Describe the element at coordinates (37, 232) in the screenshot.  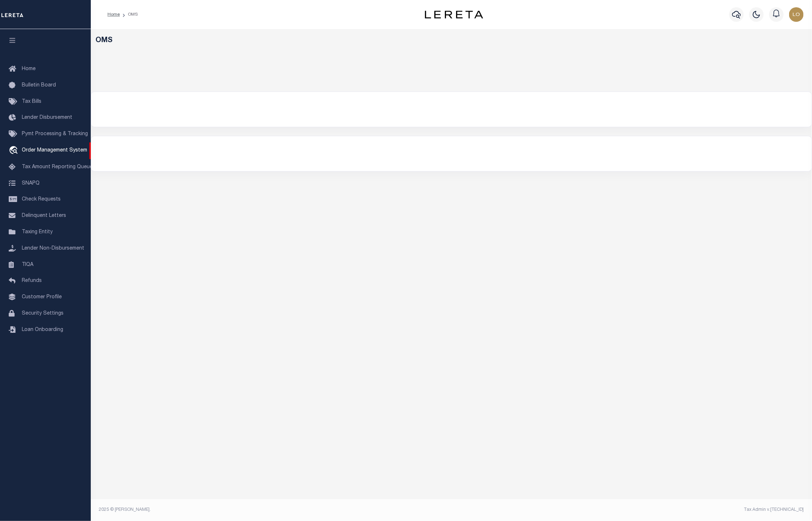
I see `span: Taxing Entity` at that location.